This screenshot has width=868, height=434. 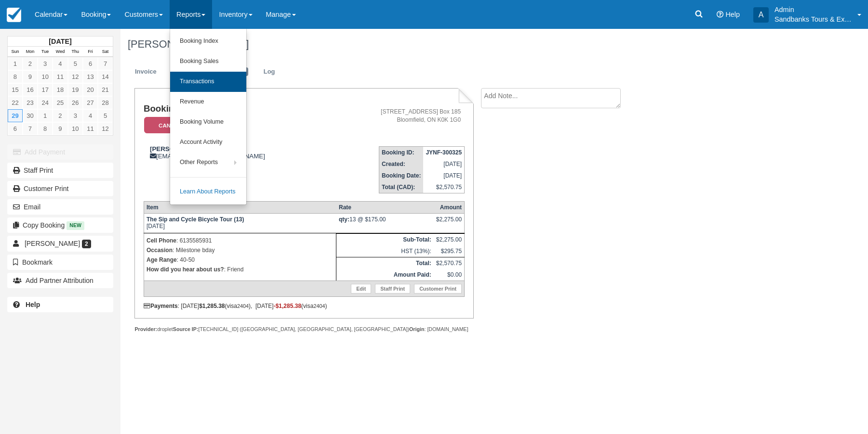 I want to click on strong: JYNF-300325, so click(x=444, y=152).